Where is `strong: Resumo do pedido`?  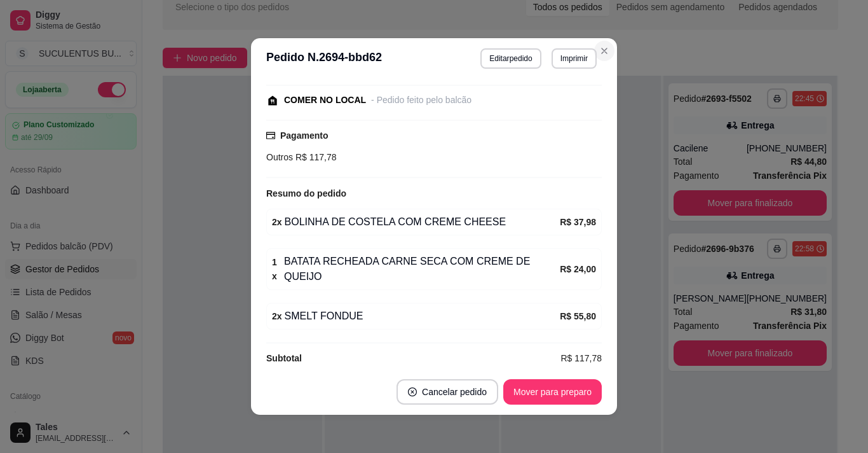
strong: Resumo do pedido is located at coordinates (306, 193).